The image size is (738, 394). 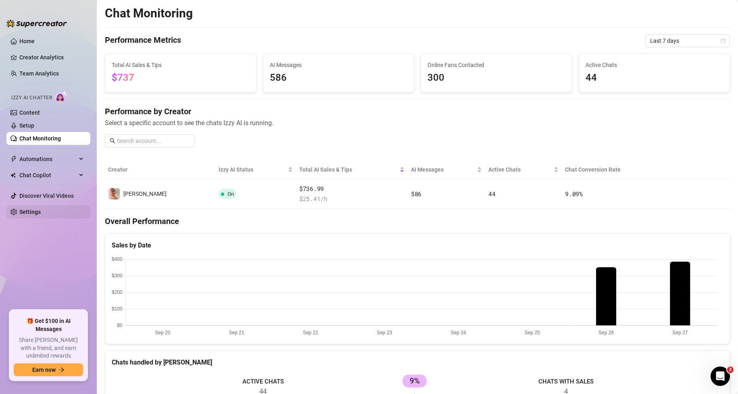 I want to click on th: Total AI Sales & Tips, so click(x=352, y=169).